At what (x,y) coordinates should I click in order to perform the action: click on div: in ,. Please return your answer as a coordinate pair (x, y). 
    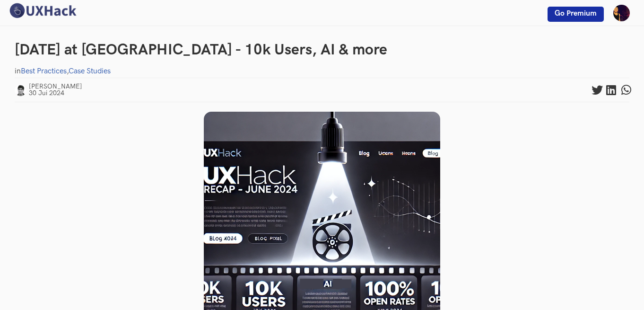
    Looking at the image, I should click on (322, 72).